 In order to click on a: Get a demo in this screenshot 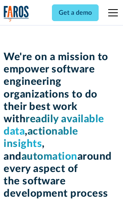, I will do `click(75, 13)`.